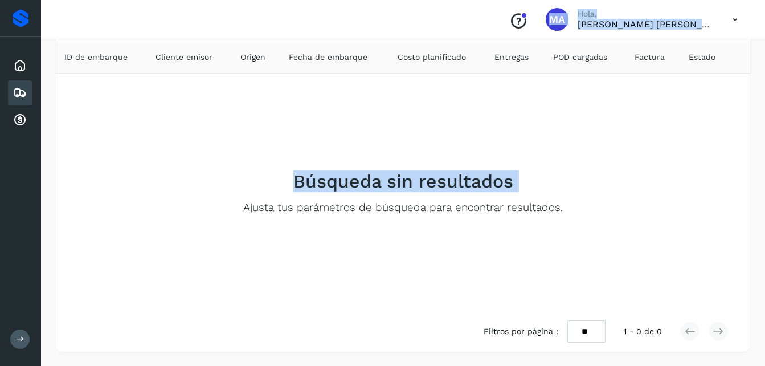  What do you see at coordinates (403, 181) in the screenshot?
I see `h2: Búsqueda sin resultados` at bounding box center [403, 181].